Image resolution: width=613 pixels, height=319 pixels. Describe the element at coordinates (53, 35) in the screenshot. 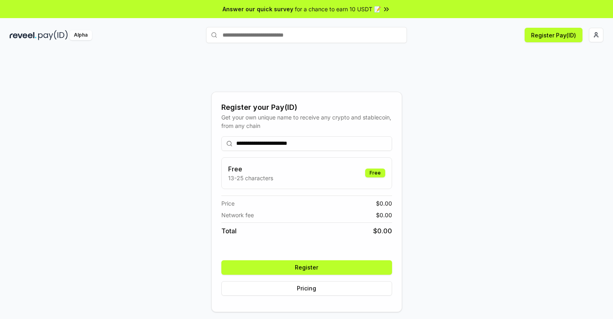

I see `img: pay_id` at that location.